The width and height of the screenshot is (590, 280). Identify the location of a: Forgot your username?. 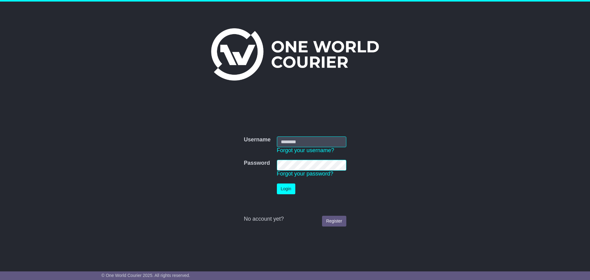
(306, 150).